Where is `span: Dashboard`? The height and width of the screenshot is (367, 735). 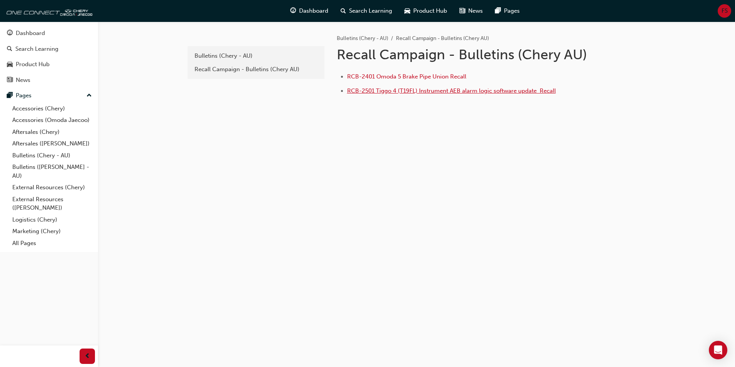 span: Dashboard is located at coordinates (314, 11).